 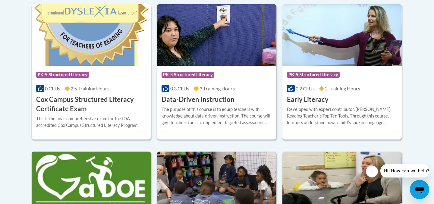 I want to click on span: 2 Training Hours, so click(x=343, y=88).